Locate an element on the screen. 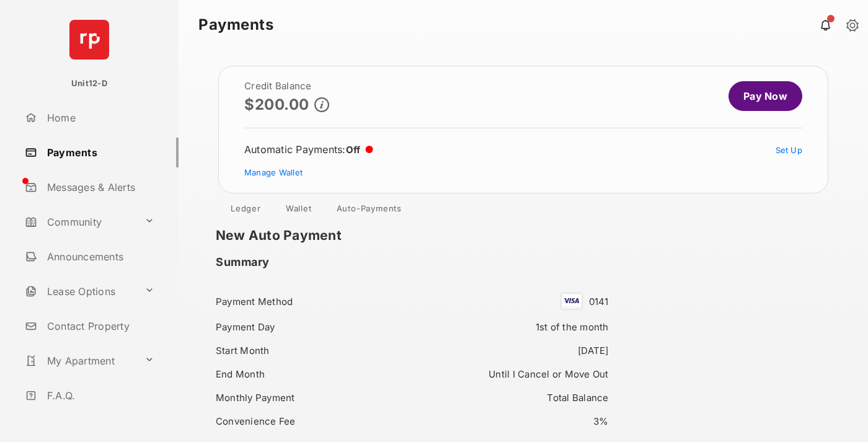 The width and height of the screenshot is (868, 442). div: Payment Method is located at coordinates (310, 302).